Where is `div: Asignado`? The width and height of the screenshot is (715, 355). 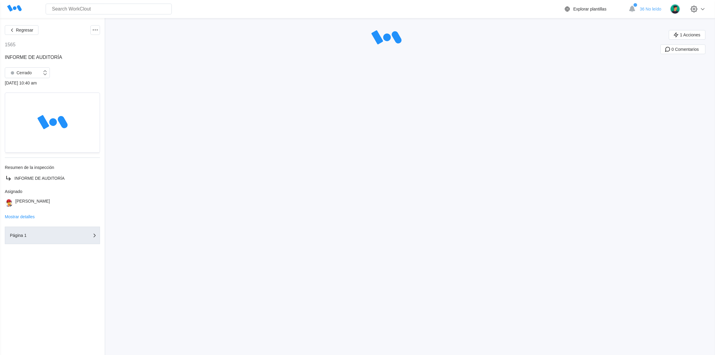 div: Asignado is located at coordinates (52, 191).